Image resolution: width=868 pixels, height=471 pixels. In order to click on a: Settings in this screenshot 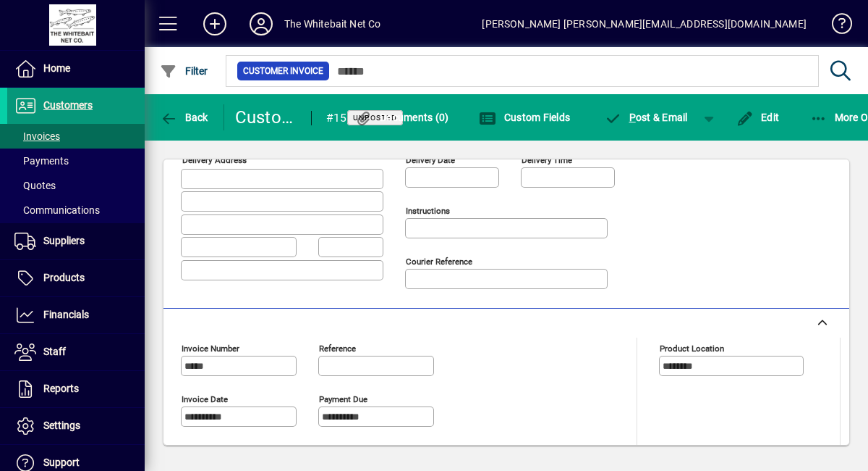, I will do `click(76, 426)`.